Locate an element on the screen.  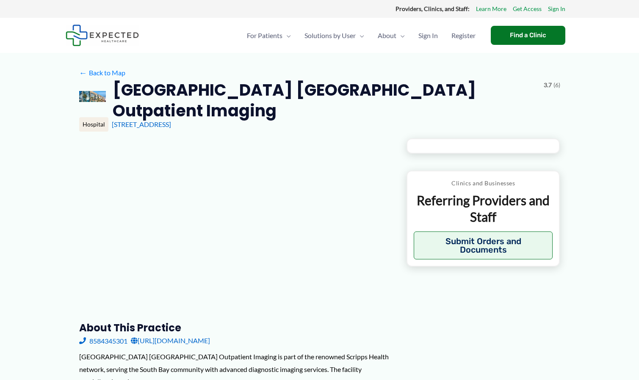
h3: About this practice is located at coordinates (236, 328).